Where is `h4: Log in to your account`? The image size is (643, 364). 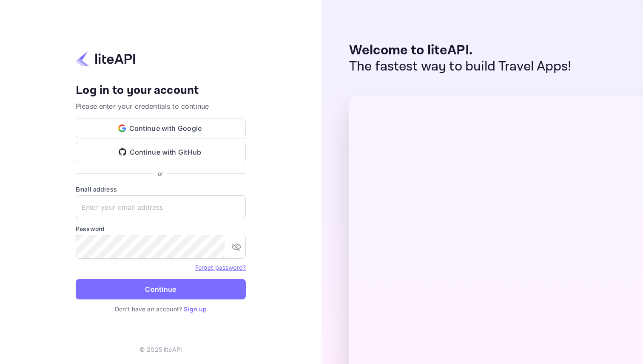
h4: Log in to your account is located at coordinates (161, 91).